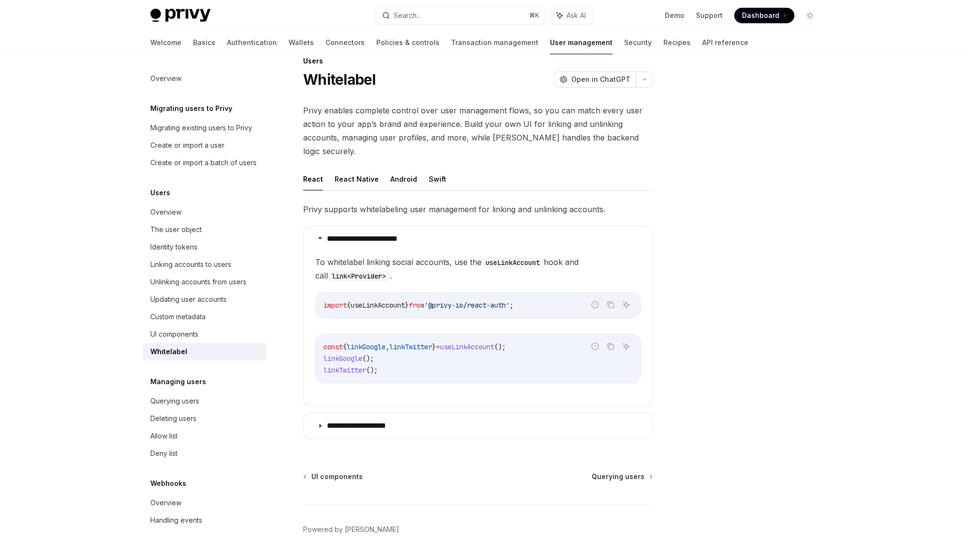 This screenshot has height=560, width=968. Describe the element at coordinates (408, 43) in the screenshot. I see `a: Policies & controls` at that location.